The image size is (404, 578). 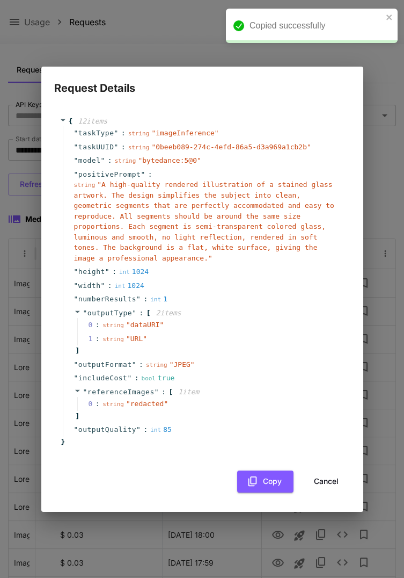 I want to click on span: " URL ", so click(x=136, y=338).